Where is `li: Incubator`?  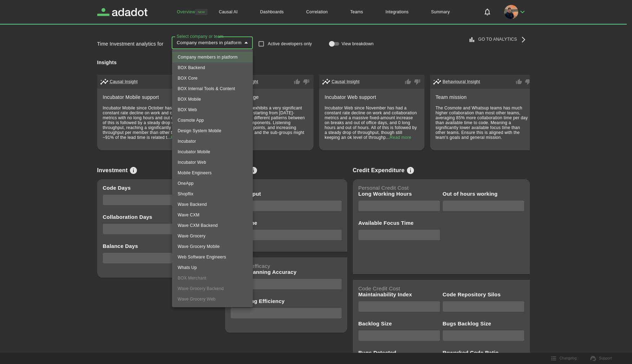 li: Incubator is located at coordinates (212, 141).